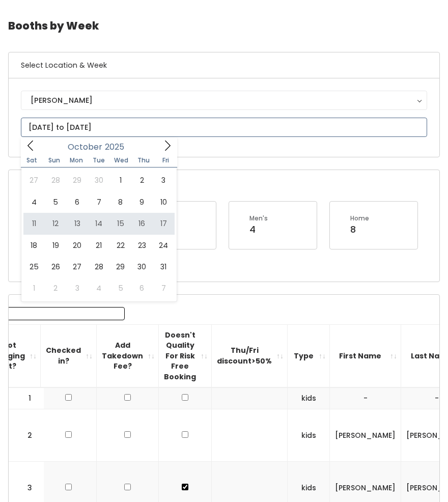 The height and width of the screenshot is (502, 448). Describe the element at coordinates (224, 65) in the screenshot. I see `h6: Select Location & Week` at that location.